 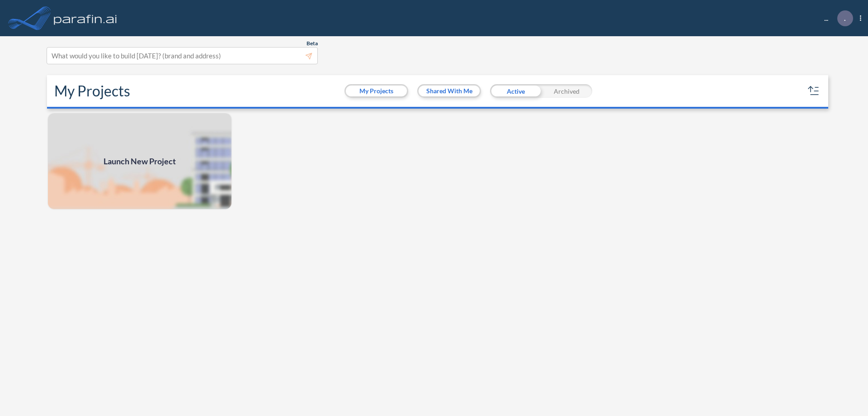 I want to click on button: Shared With Me, so click(x=449, y=91).